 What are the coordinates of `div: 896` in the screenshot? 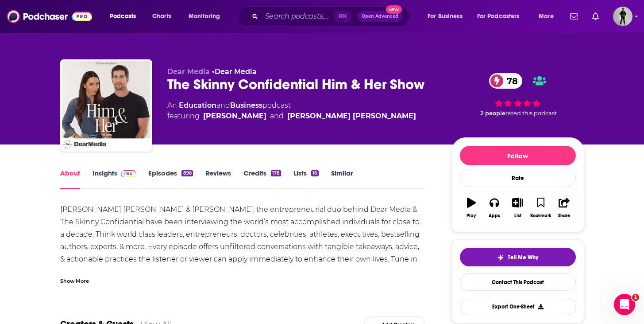 It's located at (187, 173).